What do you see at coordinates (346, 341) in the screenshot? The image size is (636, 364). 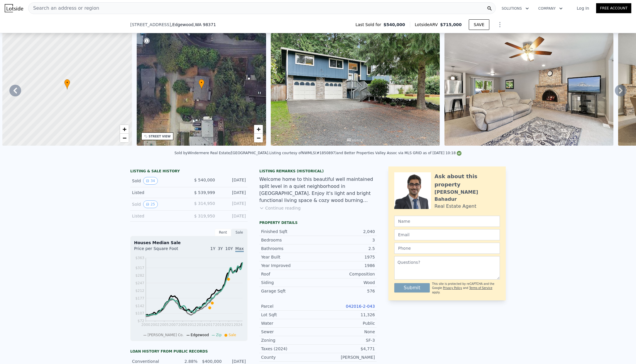 I see `div: SF-3` at bounding box center [346, 341].